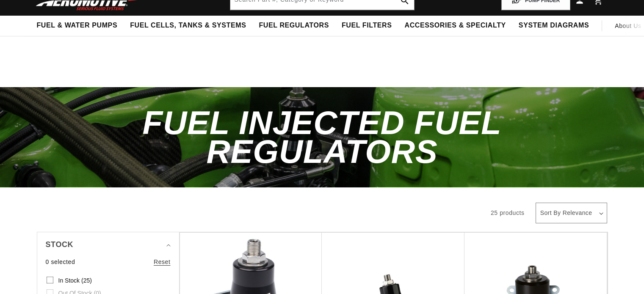 This screenshot has height=294, width=644. What do you see at coordinates (162, 262) in the screenshot?
I see `a: Reset` at bounding box center [162, 262].